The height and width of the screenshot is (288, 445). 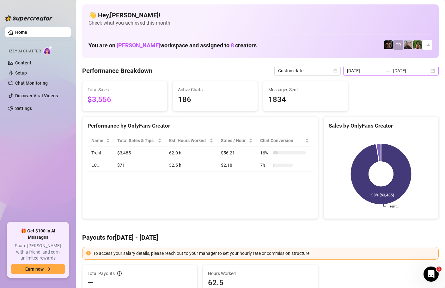 I want to click on div: Est. Hours Worked, so click(x=189, y=141).